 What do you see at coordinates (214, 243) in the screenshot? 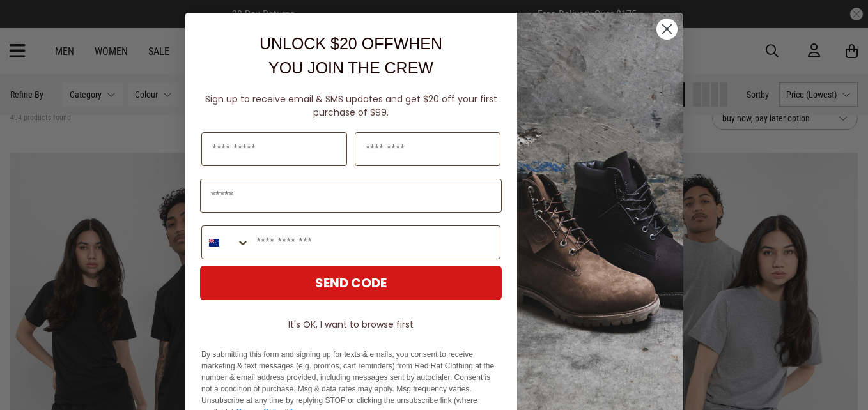
I see `img: New Zealand` at bounding box center [214, 243].